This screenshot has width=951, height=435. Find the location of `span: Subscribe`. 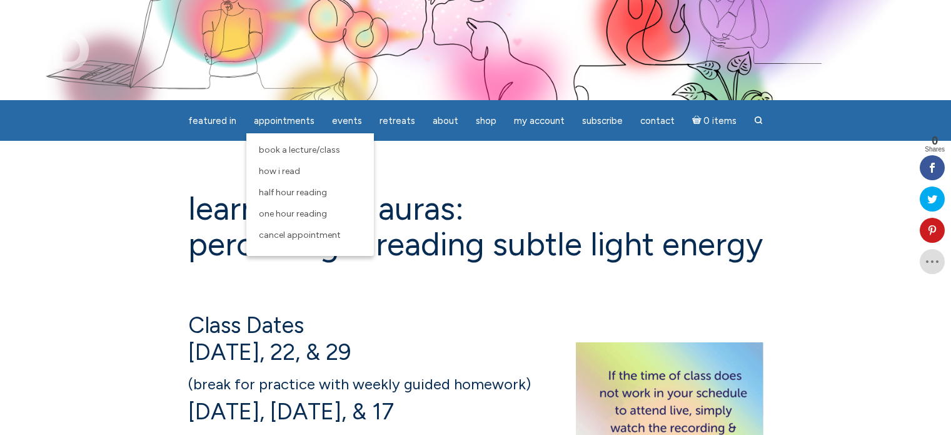

span: Subscribe is located at coordinates (602, 121).